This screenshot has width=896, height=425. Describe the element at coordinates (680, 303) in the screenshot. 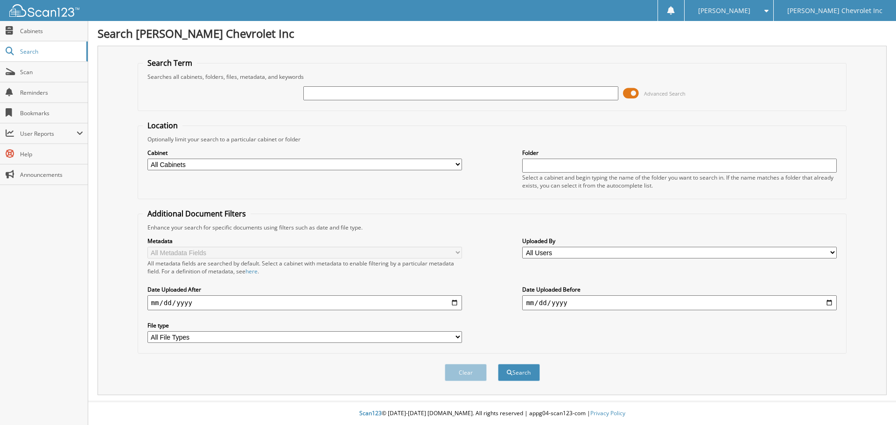

I see `input: end` at that location.